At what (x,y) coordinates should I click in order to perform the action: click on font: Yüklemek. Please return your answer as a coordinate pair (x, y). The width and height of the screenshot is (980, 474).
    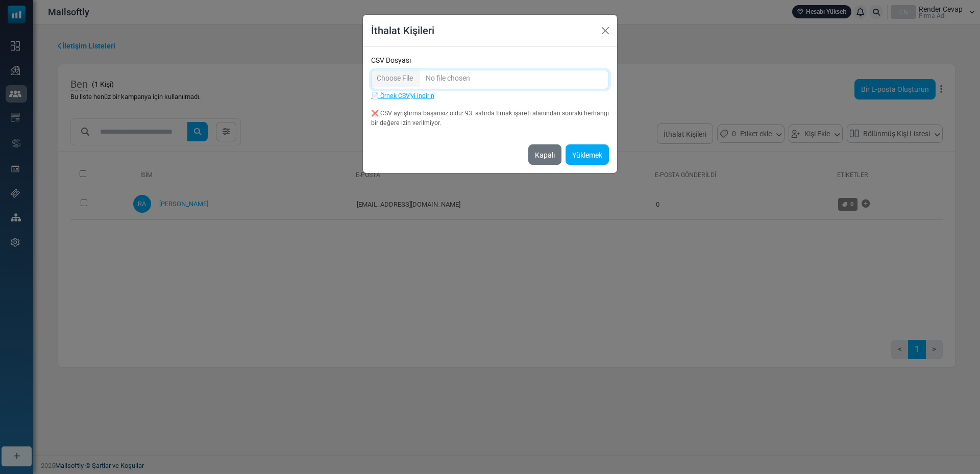
    Looking at the image, I should click on (587, 155).